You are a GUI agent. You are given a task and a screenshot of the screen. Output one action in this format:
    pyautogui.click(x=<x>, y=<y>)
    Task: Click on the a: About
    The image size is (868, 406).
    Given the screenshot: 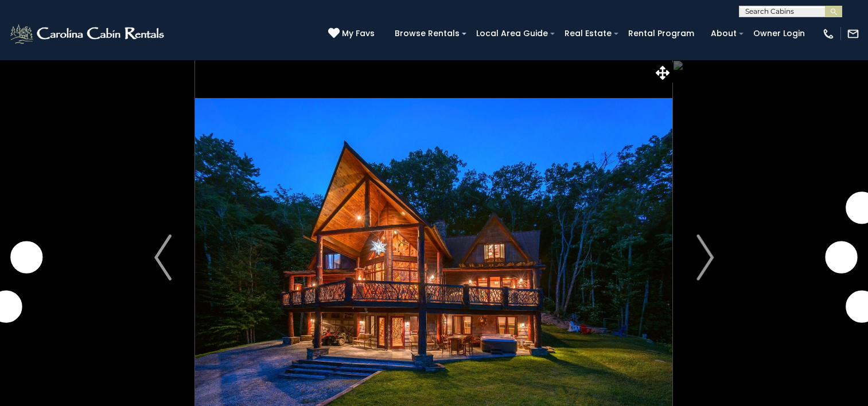 What is the action you would take?
    pyautogui.click(x=724, y=33)
    